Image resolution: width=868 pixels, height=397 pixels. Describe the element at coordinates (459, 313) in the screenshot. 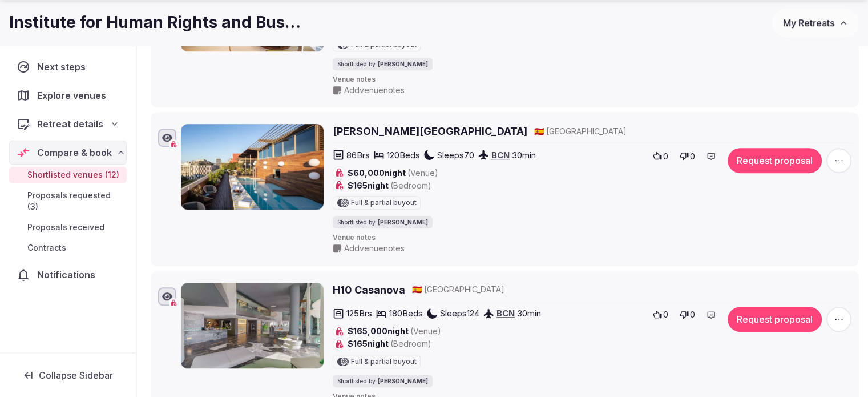

I see `span: Sleeps 124` at that location.